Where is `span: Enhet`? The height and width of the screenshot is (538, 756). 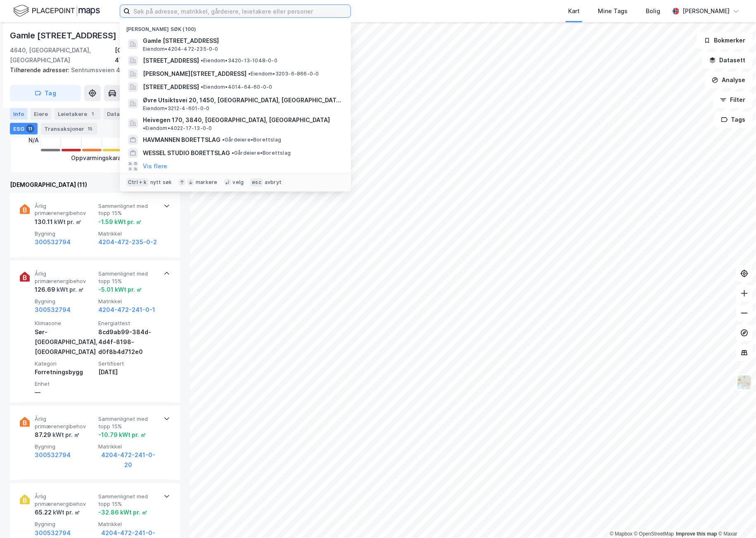
span: Enhet is located at coordinates (65, 384).